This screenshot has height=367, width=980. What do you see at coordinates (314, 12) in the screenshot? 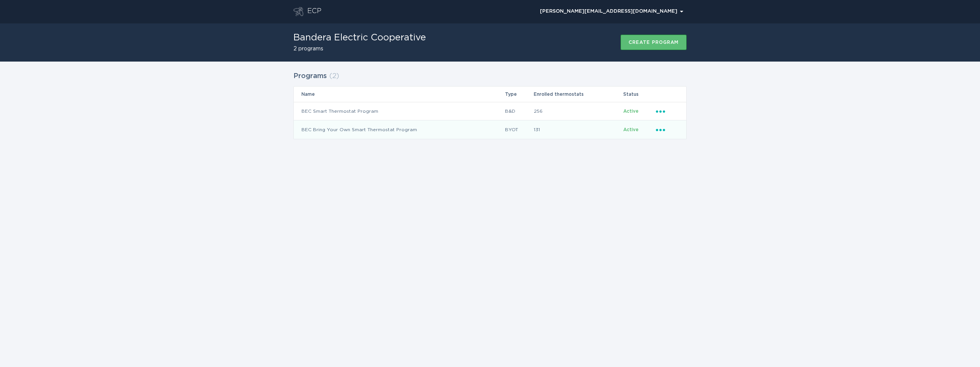
I see `div: ECP` at bounding box center [314, 12].